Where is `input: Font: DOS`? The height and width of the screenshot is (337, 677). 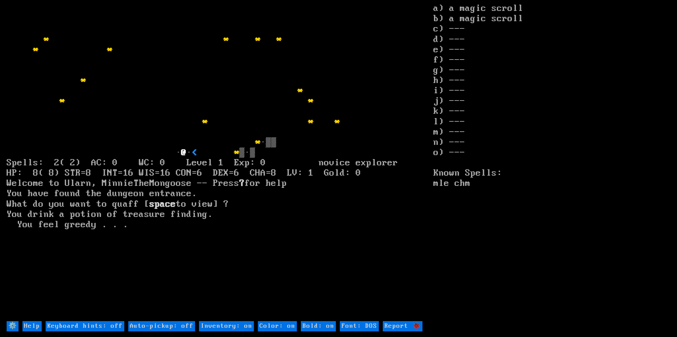 input: Font: DOS is located at coordinates (359, 326).